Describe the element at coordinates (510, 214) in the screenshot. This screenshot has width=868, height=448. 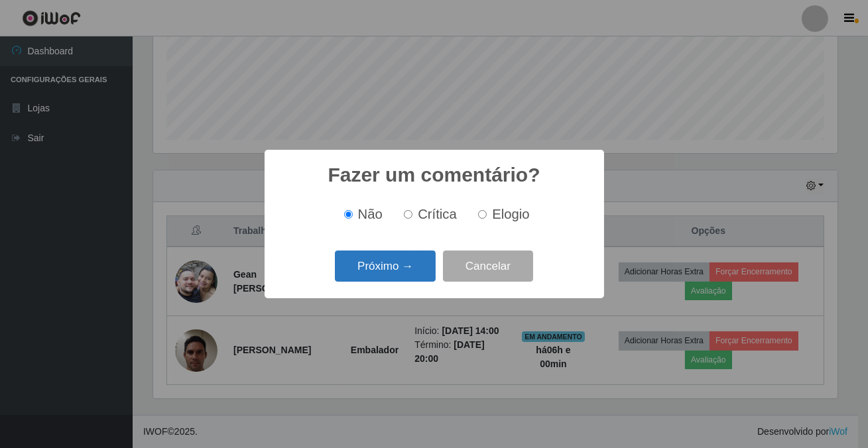
I see `span: Elogio` at that location.